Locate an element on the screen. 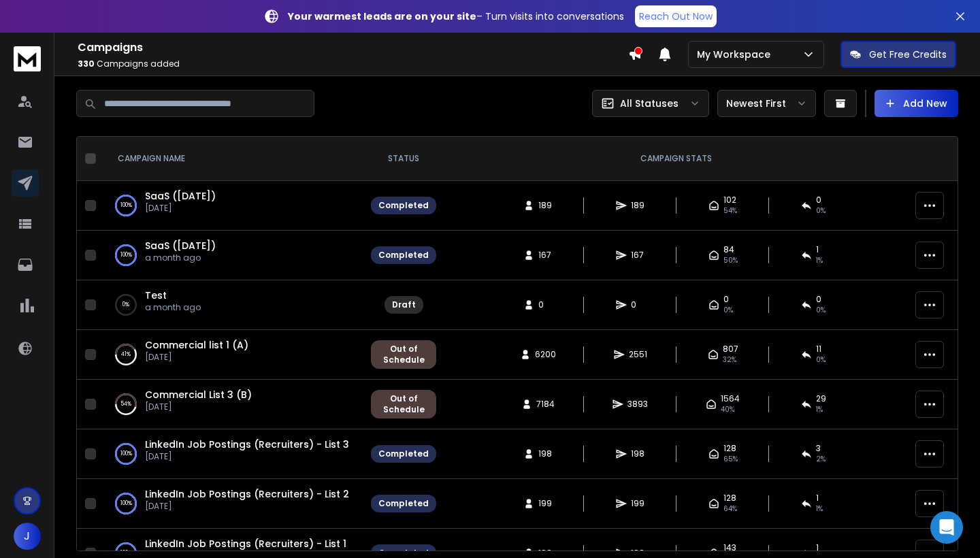 Image resolution: width=980 pixels, height=558 pixels. span: Commercial List 3 (B) is located at coordinates (198, 395).